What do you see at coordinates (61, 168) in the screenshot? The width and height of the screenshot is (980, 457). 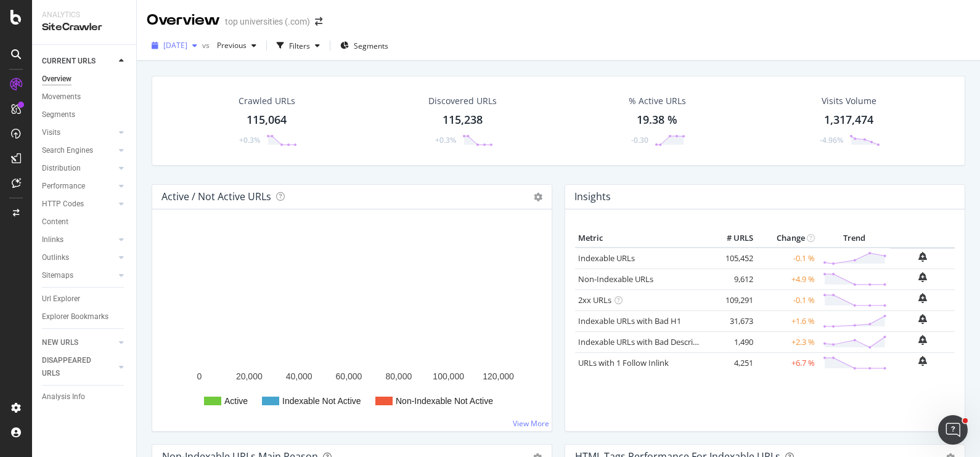 I see `div: Distribution` at bounding box center [61, 168].